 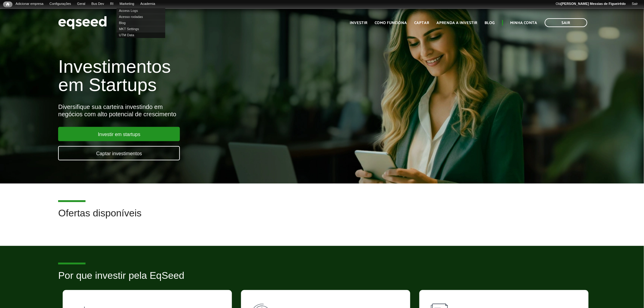 I want to click on a: Blog, so click(x=490, y=23).